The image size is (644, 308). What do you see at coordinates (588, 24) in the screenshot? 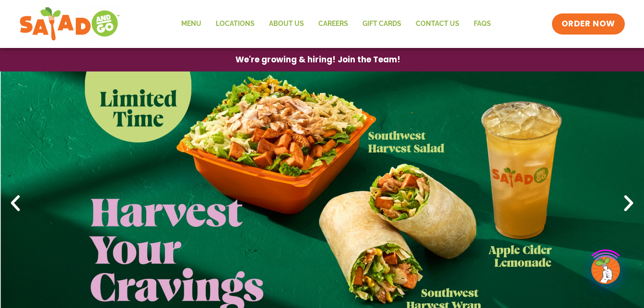
I see `span: ORDER NOW` at bounding box center [588, 24].